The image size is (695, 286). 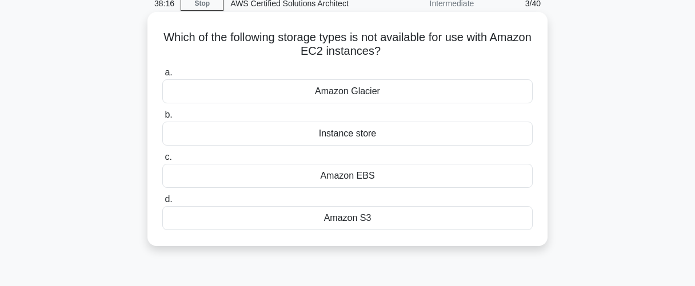 What do you see at coordinates (168, 72) in the screenshot?
I see `span: a.` at bounding box center [168, 72].